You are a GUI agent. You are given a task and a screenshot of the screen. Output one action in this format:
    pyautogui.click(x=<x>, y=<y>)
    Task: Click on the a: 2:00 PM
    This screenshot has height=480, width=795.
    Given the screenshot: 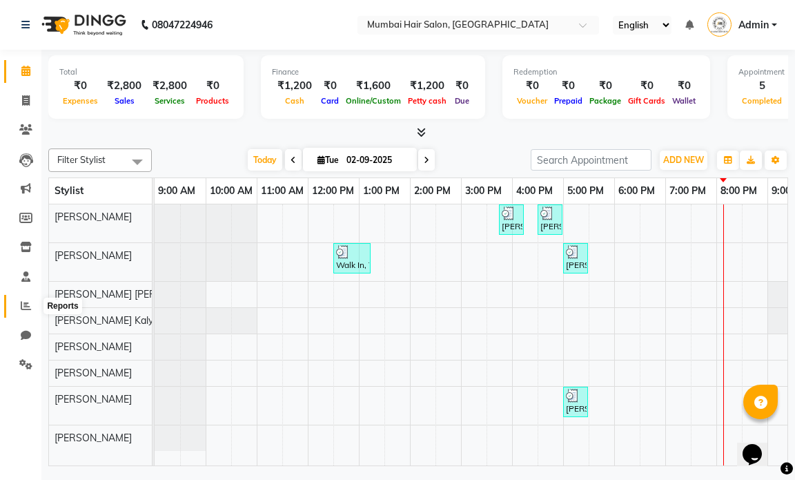 What is the action you would take?
    pyautogui.click(x=432, y=191)
    